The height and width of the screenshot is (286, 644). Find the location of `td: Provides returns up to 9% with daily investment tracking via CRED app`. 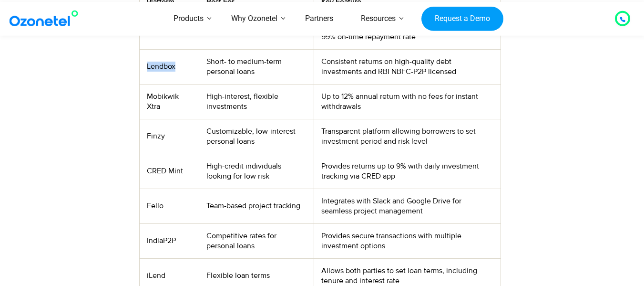

td: Provides returns up to 9% with daily investment tracking via CRED app is located at coordinates (407, 171).